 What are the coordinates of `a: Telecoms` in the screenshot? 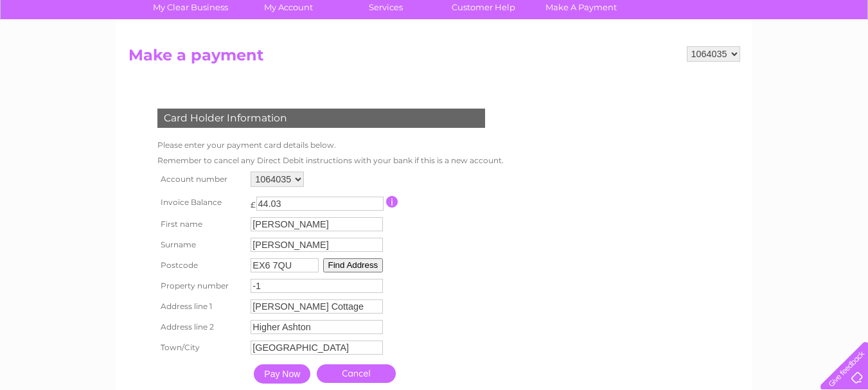 It's located at (729, 59).